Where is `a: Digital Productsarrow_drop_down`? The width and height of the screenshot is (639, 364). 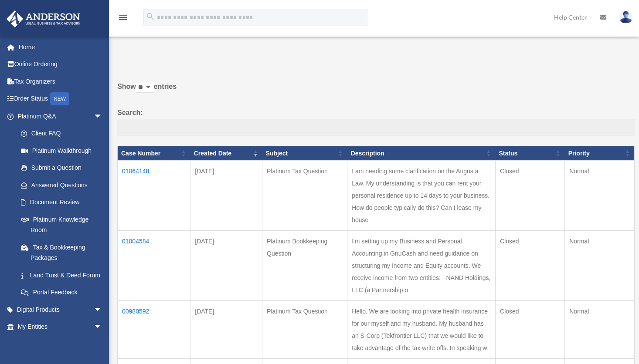
a: Digital Productsarrow_drop_down is located at coordinates (61, 310).